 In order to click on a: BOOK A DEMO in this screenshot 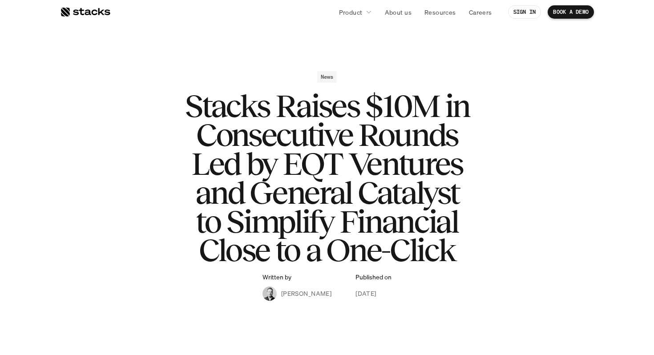, I will do `click(571, 12)`.